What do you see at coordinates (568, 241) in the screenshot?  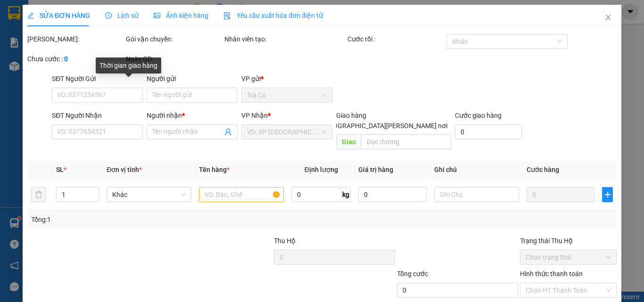 I see `div: Trạng thái Thu Hộ` at bounding box center [568, 241].